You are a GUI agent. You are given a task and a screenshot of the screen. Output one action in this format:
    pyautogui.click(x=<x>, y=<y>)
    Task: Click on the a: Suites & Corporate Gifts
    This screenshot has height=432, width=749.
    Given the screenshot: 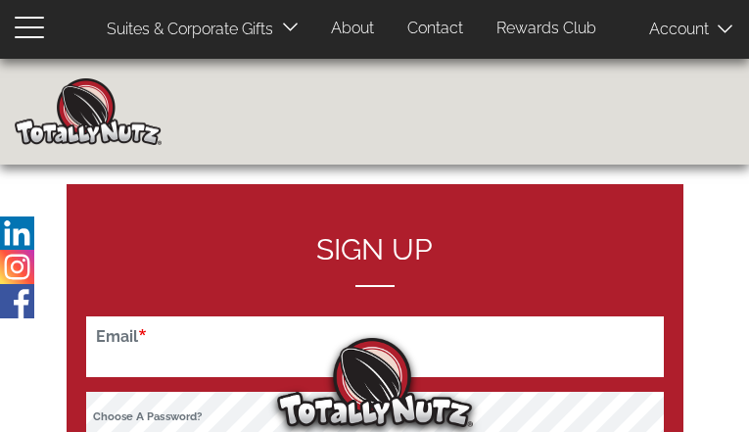 What is the action you would take?
    pyautogui.click(x=185, y=29)
    